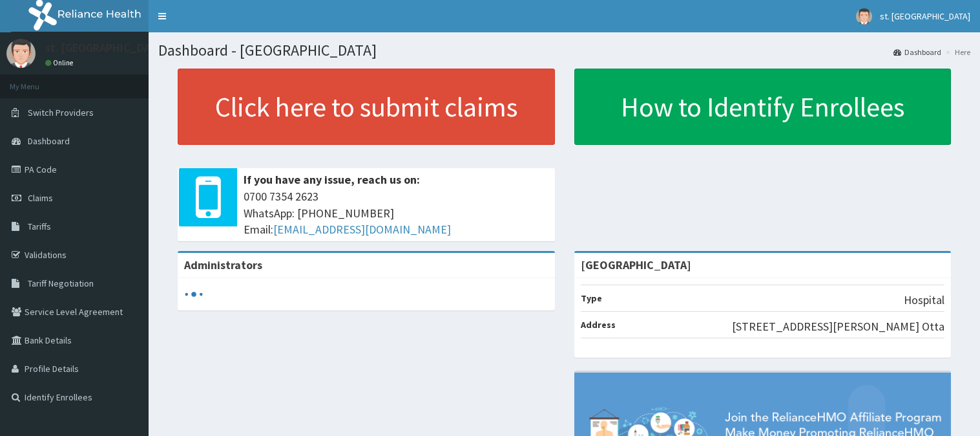 Image resolution: width=980 pixels, height=436 pixels. Describe the element at coordinates (61, 63) in the screenshot. I see `a: Online` at that location.